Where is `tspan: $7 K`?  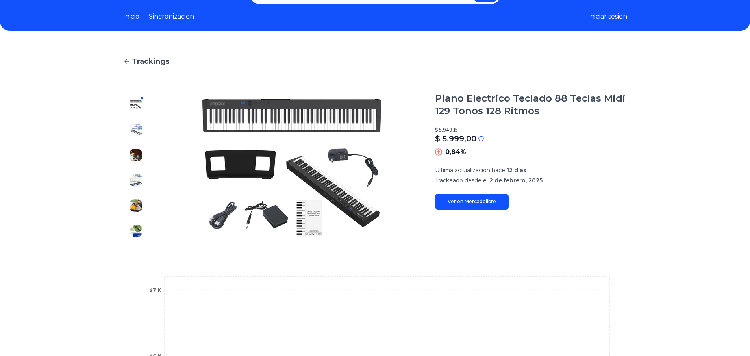
tspan: $7 K is located at coordinates (155, 290).